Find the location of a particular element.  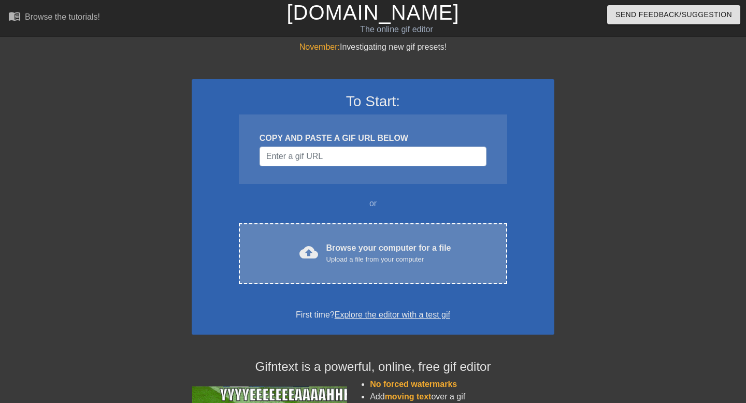

h4: Gifntext is a powerful, online, free gif editor is located at coordinates (373, 367).